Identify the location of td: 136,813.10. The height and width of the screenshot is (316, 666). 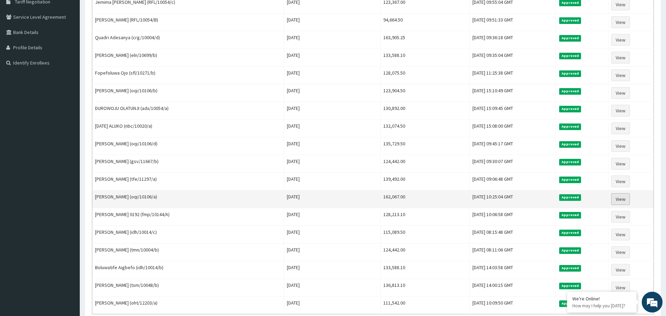
(425, 287).